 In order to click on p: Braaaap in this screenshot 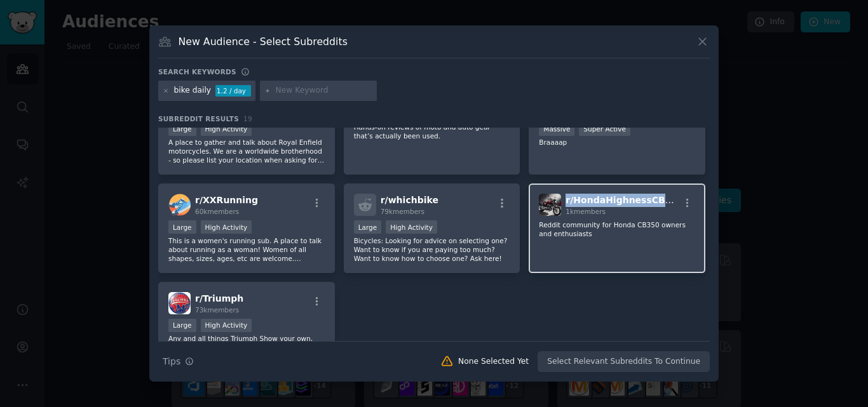, I will do `click(617, 143)`.